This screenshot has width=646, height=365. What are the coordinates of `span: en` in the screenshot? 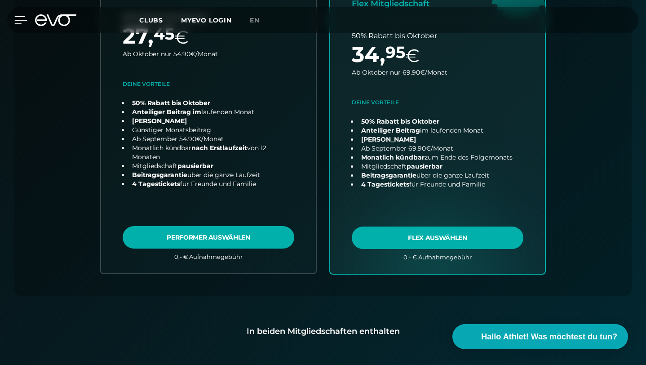 It's located at (255, 20).